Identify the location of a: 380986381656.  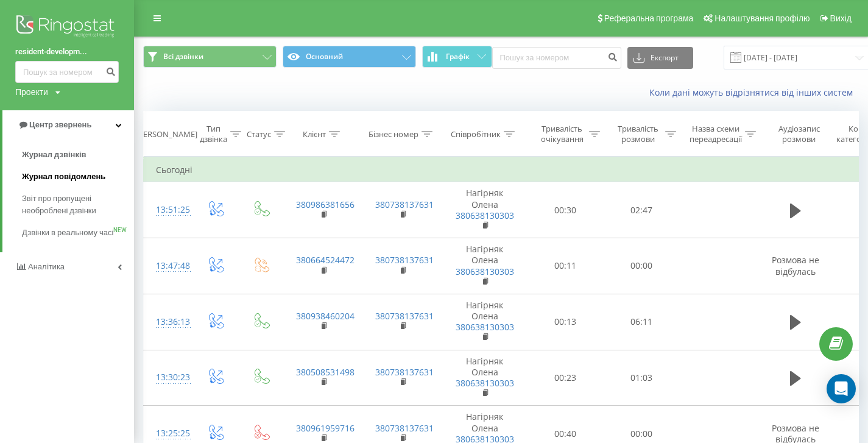
(325, 204).